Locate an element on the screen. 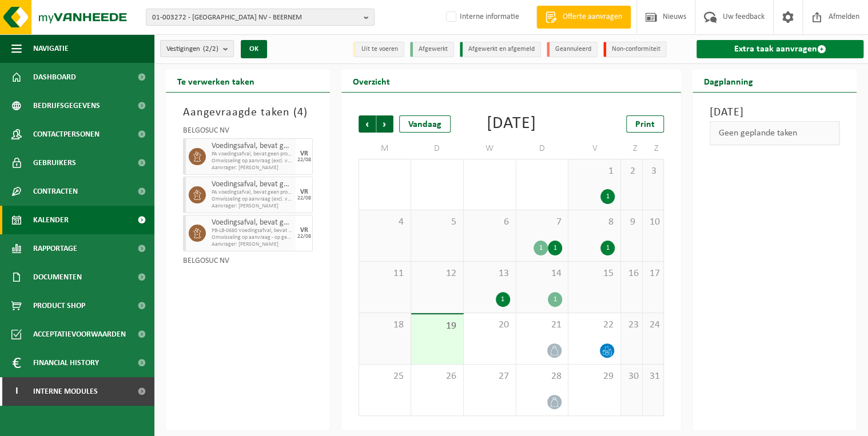  label: Interne informatie is located at coordinates (482, 18).